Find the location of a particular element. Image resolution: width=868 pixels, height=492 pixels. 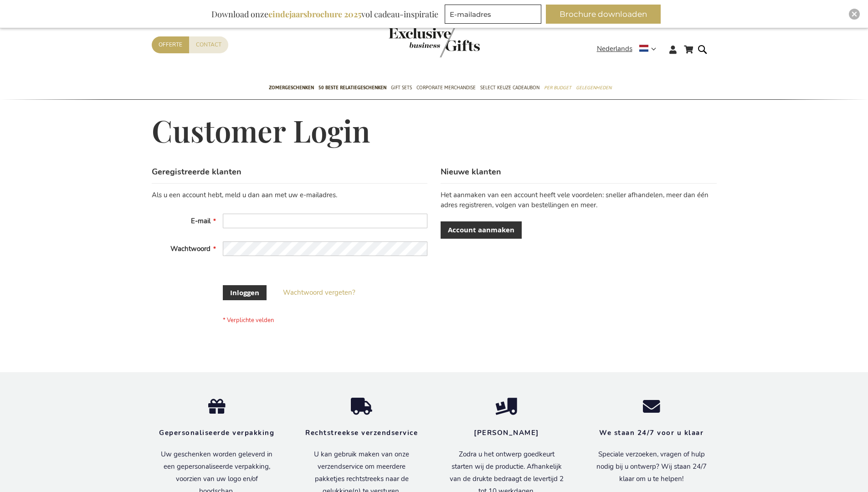

a: Offerte is located at coordinates (170, 45).